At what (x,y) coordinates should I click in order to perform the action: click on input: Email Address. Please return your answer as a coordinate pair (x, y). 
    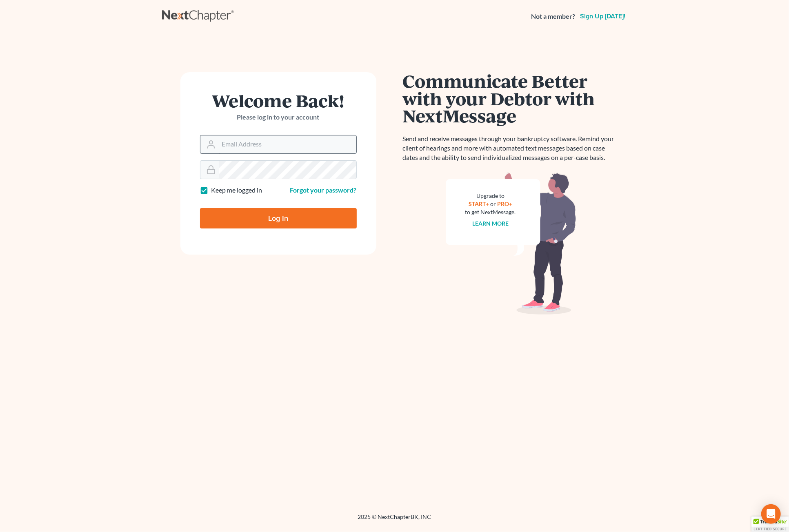
    Looking at the image, I should click on (288, 145).